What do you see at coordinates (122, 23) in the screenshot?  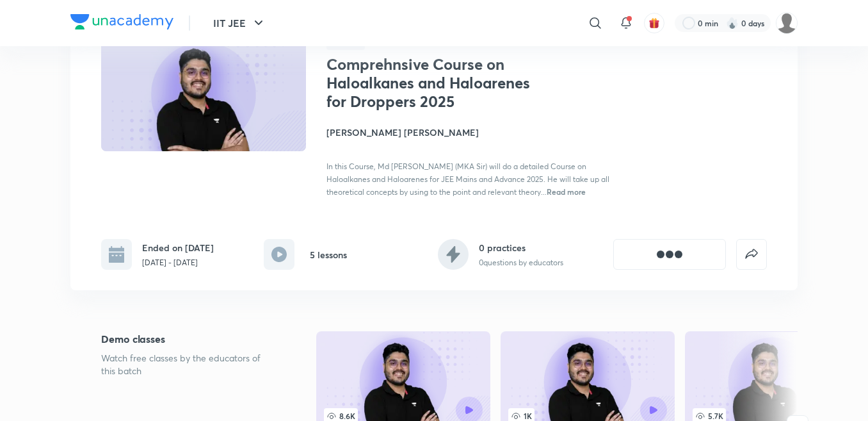 I see `a: Company Logo` at bounding box center [122, 23].